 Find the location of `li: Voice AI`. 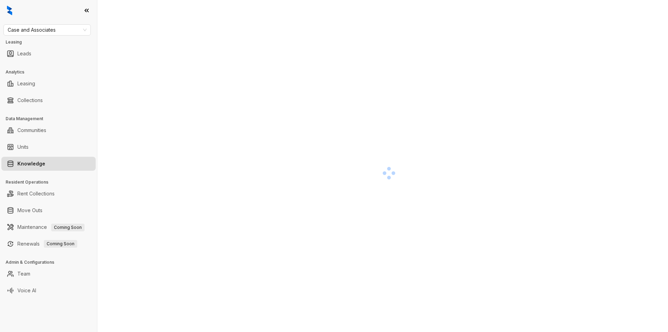

li: Voice AI is located at coordinates (48, 290).